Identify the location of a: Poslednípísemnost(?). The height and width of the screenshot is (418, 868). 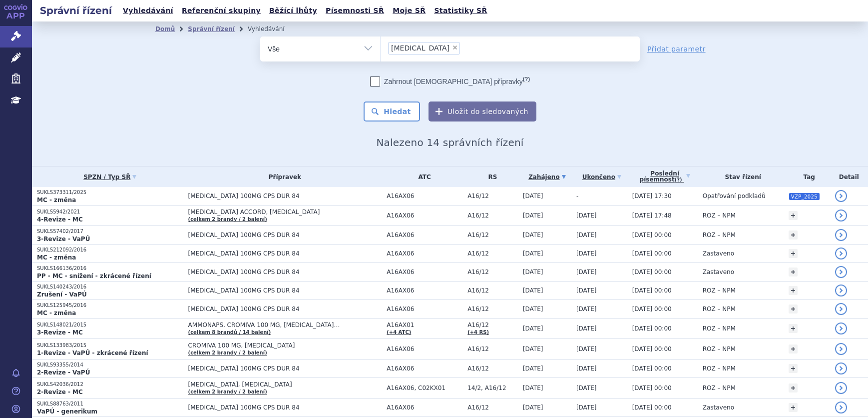
(665, 177).